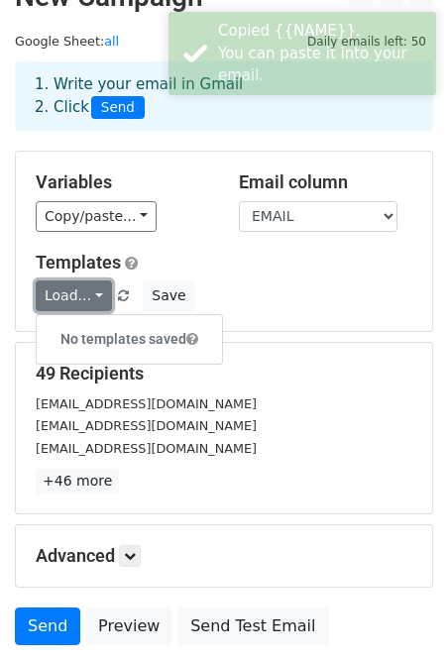 The width and height of the screenshot is (448, 660). Describe the element at coordinates (325, 182) in the screenshot. I see `h5: Email column` at that location.